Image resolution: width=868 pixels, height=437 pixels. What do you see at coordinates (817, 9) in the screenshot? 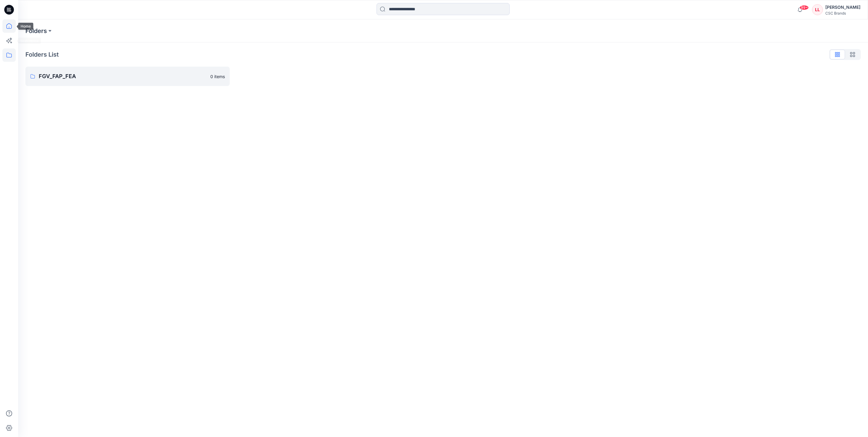
I see `div: LL` at bounding box center [817, 9].